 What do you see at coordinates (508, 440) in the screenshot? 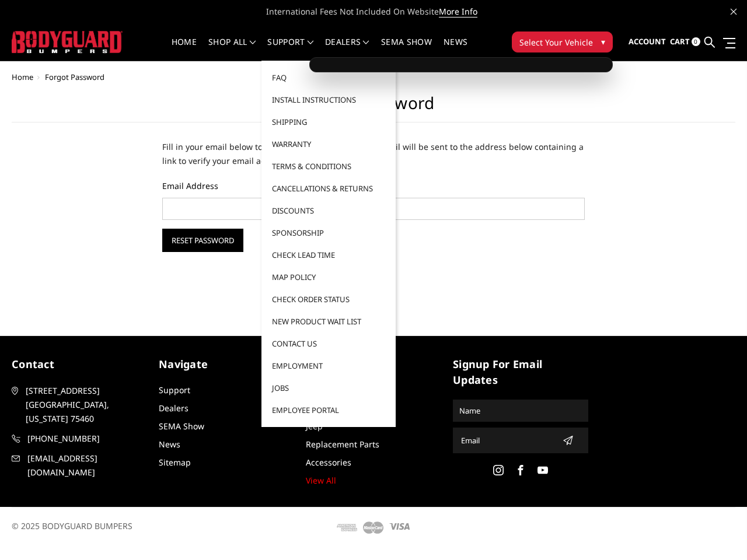
I see `input: Email` at bounding box center [508, 440].